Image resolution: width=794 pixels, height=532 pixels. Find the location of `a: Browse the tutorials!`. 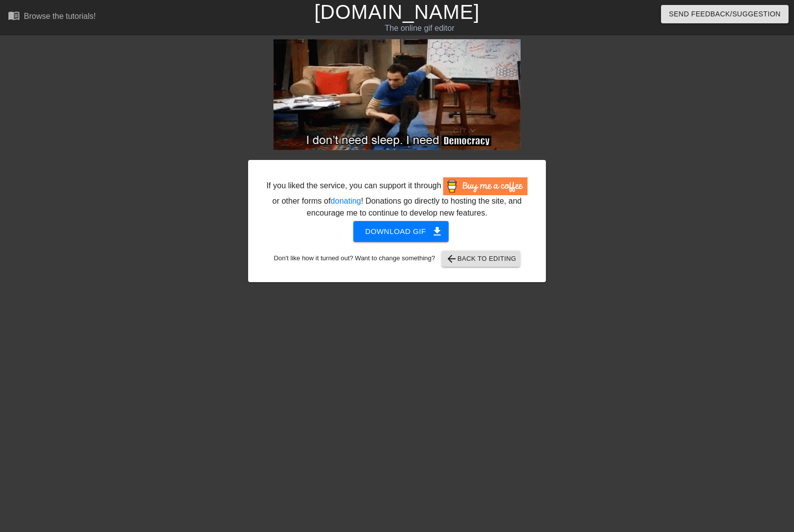

a: Browse the tutorials! is located at coordinates (51, 17).